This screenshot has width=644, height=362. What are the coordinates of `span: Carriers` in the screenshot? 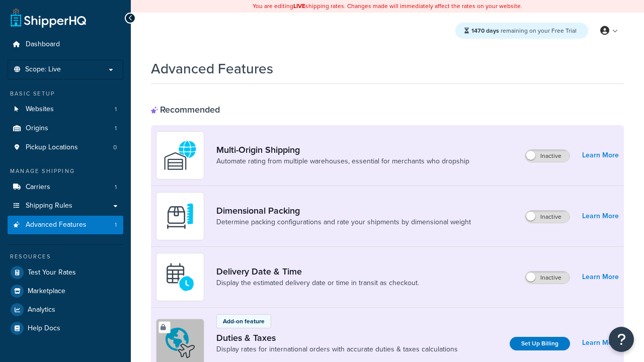 It's located at (37, 187).